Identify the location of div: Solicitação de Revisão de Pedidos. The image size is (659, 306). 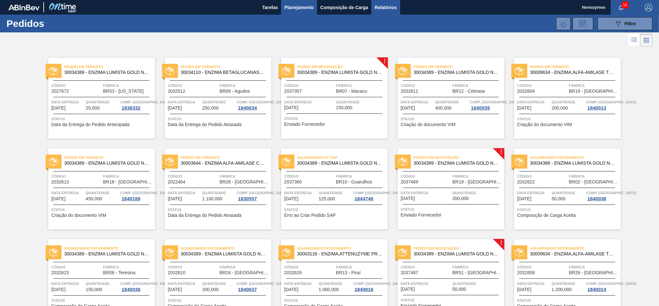
(583, 24).